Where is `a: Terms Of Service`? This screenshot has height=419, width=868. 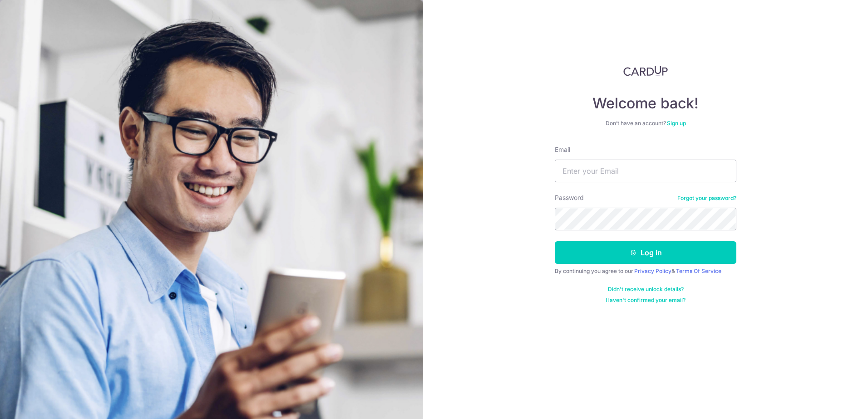 a: Terms Of Service is located at coordinates (698, 271).